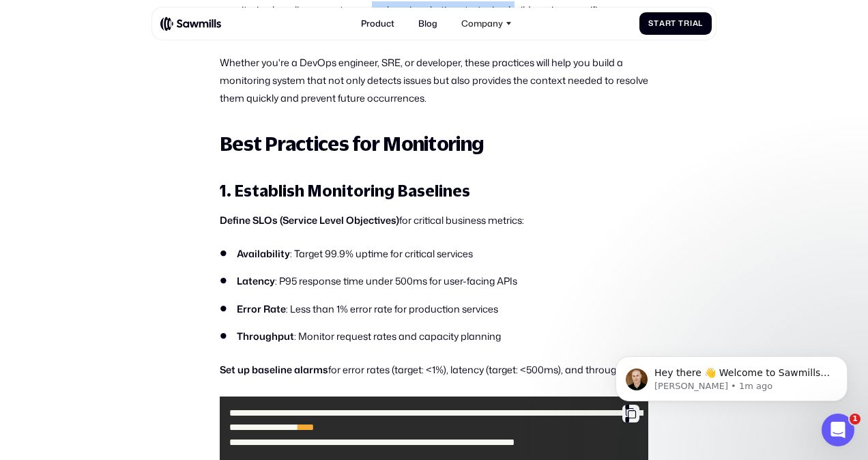 Image resolution: width=868 pixels, height=460 pixels. Describe the element at coordinates (434, 335) in the screenshot. I see `li: : Monitor request rates and capacity planning` at that location.